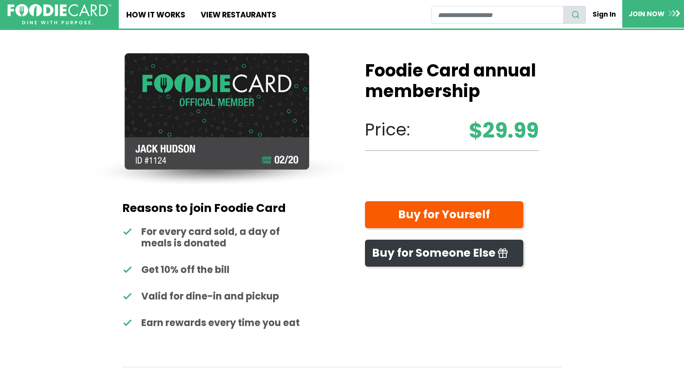 The width and height of the screenshot is (684, 370). What do you see at coordinates (575, 15) in the screenshot?
I see `button: search` at bounding box center [575, 15].